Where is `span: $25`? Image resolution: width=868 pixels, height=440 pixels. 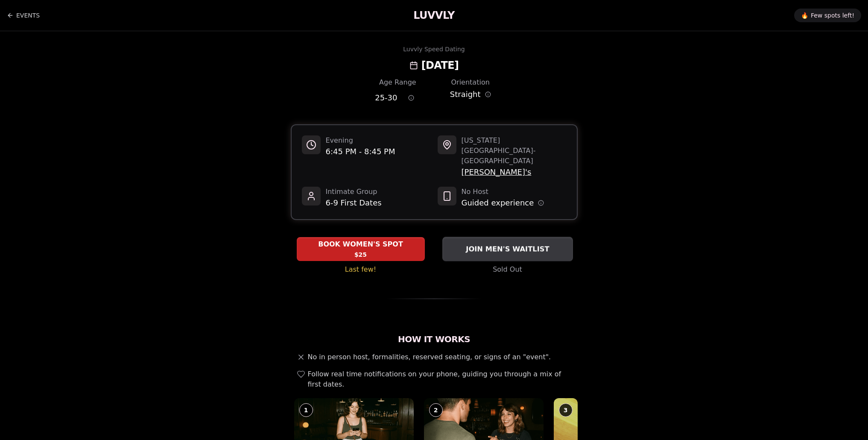 span: $25 is located at coordinates (360, 254).